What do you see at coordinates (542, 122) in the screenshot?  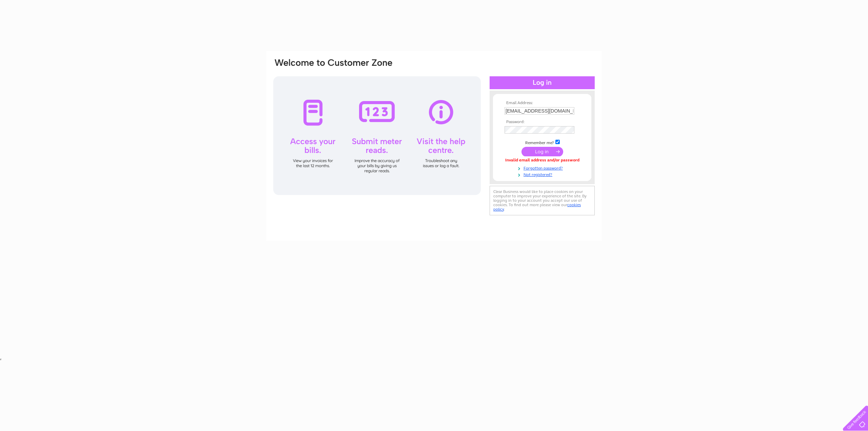 I see `th: Password:` at bounding box center [542, 122].